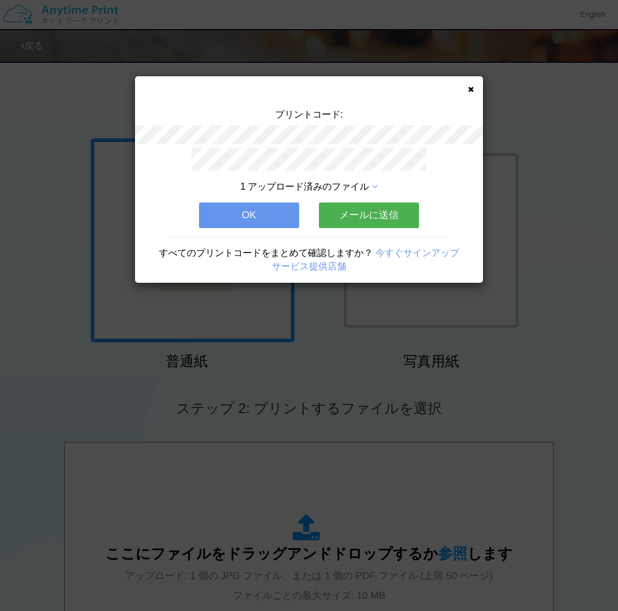  What do you see at coordinates (266, 253) in the screenshot?
I see `span: すべてのプリントコードをまとめて確認しますか？` at bounding box center [266, 253].